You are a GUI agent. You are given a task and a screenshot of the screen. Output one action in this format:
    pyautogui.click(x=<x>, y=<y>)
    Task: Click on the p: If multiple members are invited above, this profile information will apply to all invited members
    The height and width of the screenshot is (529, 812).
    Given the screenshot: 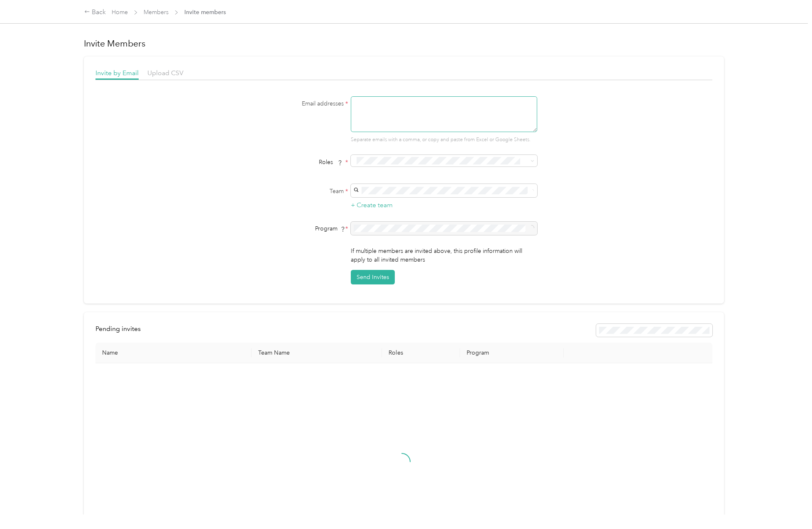 What is the action you would take?
    pyautogui.click(x=444, y=255)
    